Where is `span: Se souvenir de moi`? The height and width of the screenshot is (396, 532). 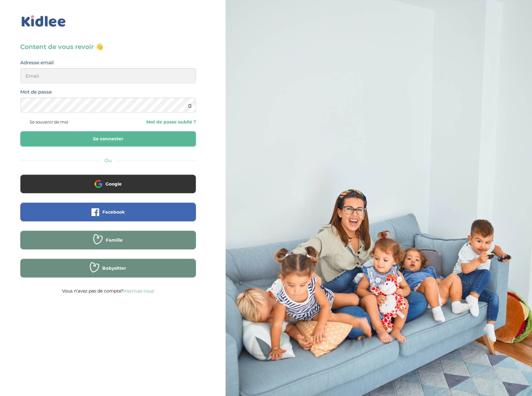
span: Se souvenir de moi is located at coordinates (49, 122).